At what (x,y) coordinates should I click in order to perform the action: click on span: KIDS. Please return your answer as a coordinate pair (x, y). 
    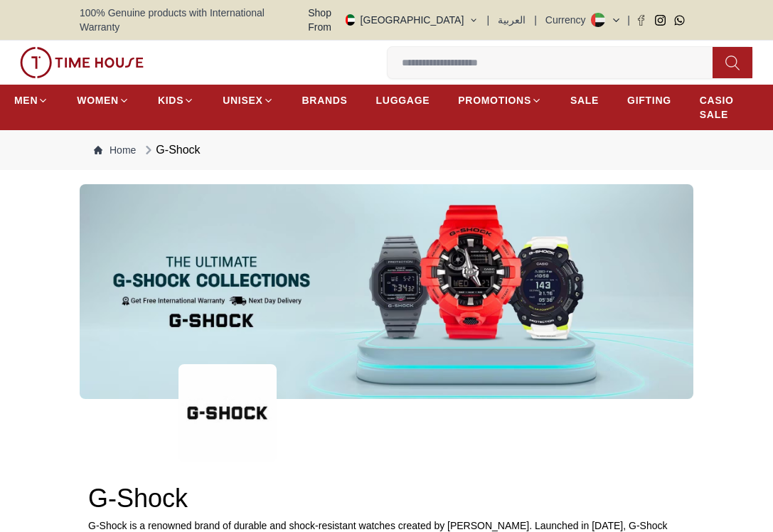
    Looking at the image, I should click on (170, 100).